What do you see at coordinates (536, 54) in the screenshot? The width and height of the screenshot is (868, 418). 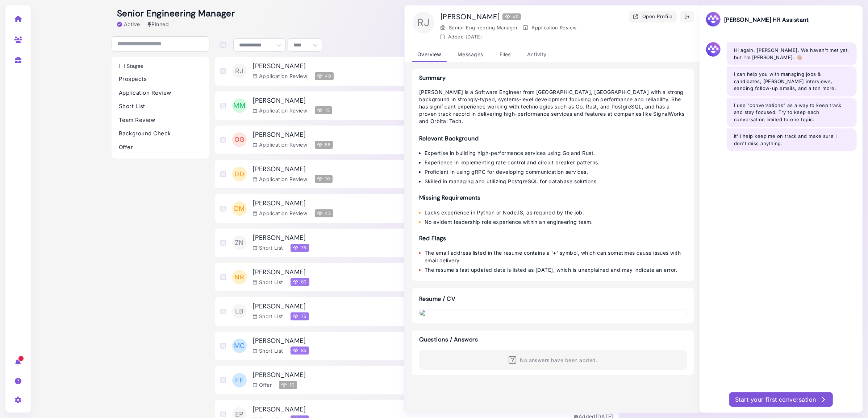 I see `div: Activity` at bounding box center [536, 54].